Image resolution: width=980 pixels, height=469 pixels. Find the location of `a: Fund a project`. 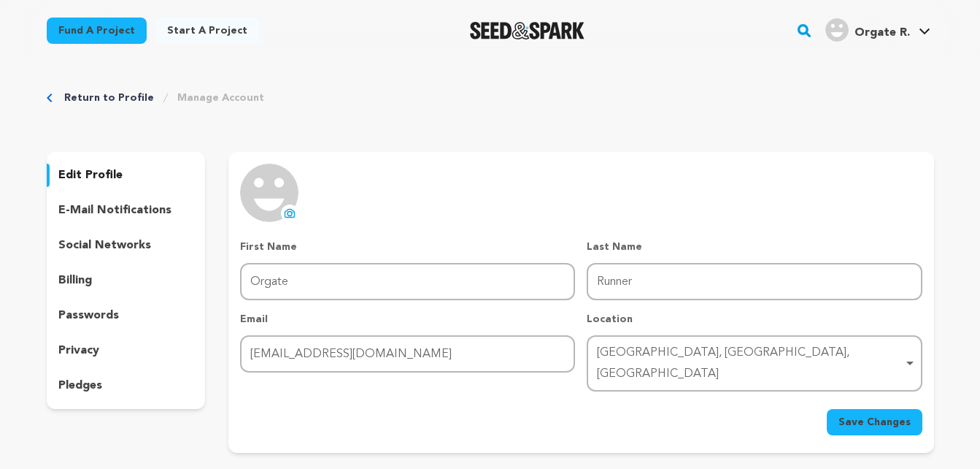

a: Fund a project is located at coordinates (96, 30).